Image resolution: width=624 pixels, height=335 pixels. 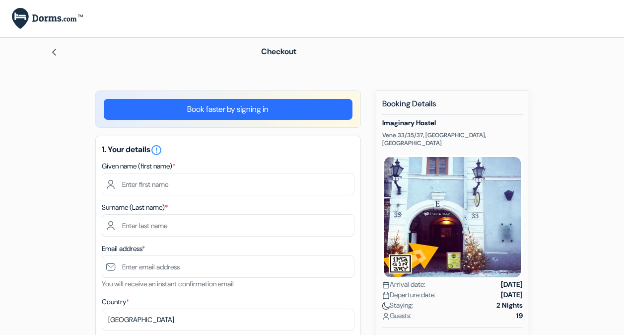 What do you see at coordinates (510, 305) in the screenshot?
I see `strong: 2 Nights` at bounding box center [510, 305].